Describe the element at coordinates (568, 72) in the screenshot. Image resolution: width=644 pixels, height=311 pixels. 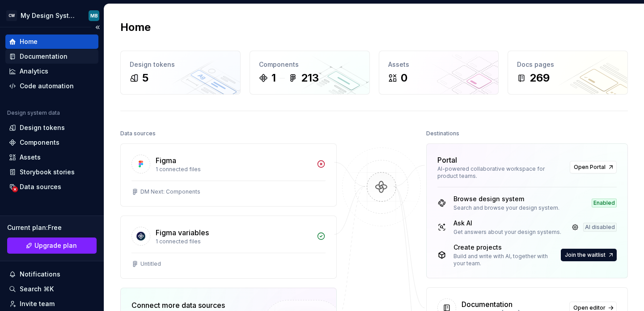
I see `a: Docs pages269` at that location.